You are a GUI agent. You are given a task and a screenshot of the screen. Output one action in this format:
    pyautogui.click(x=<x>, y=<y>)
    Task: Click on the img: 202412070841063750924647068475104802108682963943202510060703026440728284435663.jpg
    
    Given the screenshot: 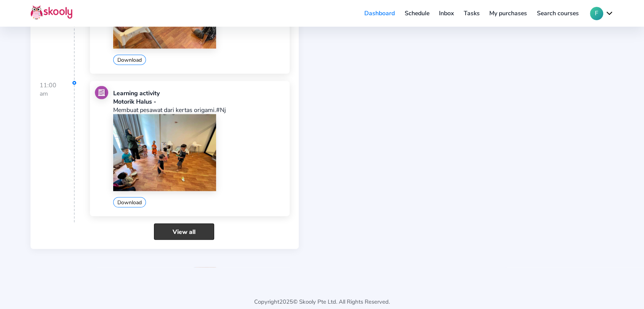 What is the action you would take?
    pyautogui.click(x=164, y=153)
    